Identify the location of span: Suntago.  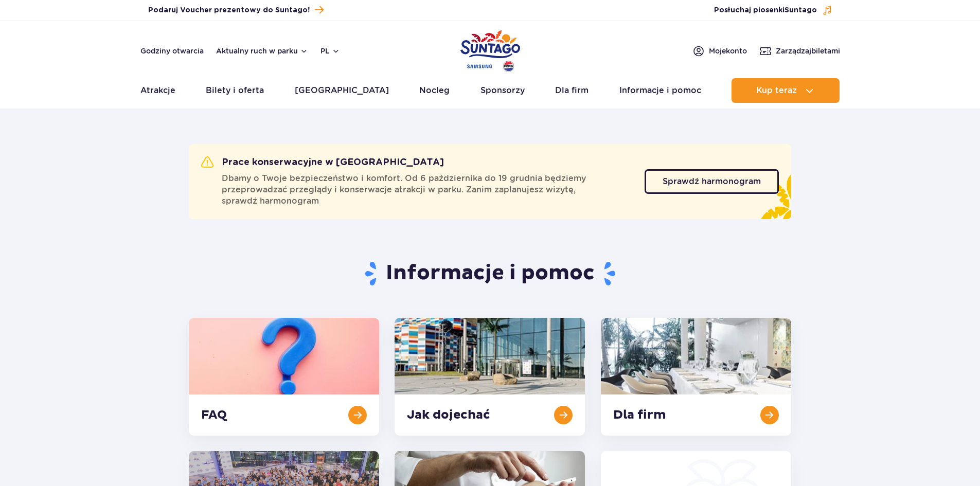
(801, 10).